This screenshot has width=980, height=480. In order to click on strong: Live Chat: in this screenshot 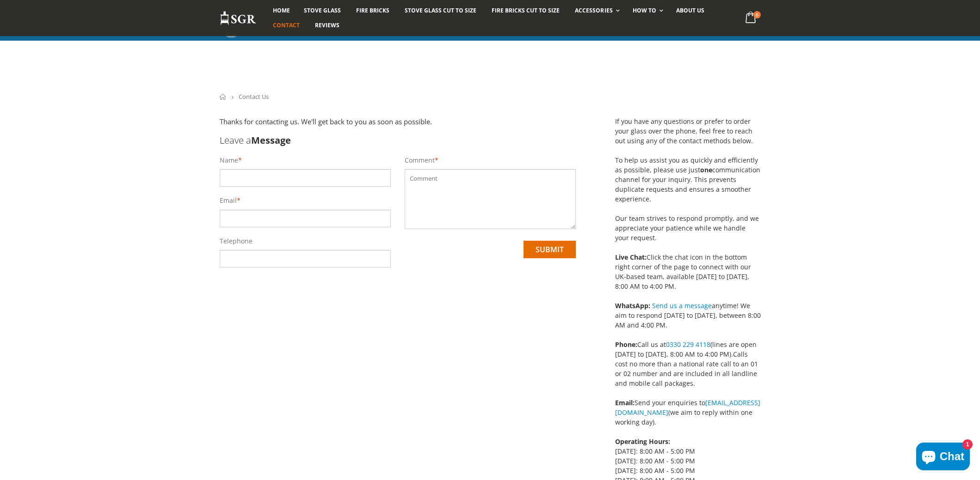, I will do `click(631, 257)`.